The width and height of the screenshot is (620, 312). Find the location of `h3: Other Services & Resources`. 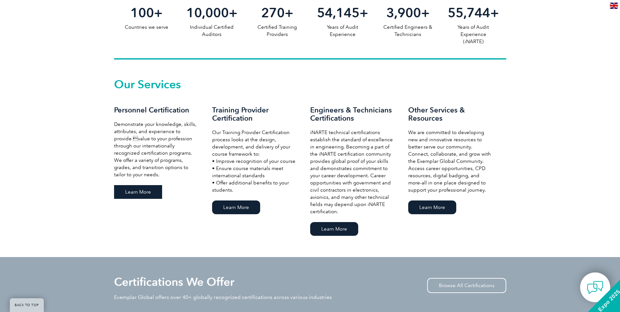

h3: Other Services & Resources is located at coordinates (451, 114).